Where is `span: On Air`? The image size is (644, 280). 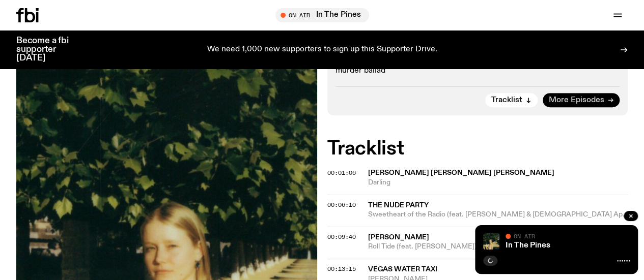
span: On Air is located at coordinates (524, 236).